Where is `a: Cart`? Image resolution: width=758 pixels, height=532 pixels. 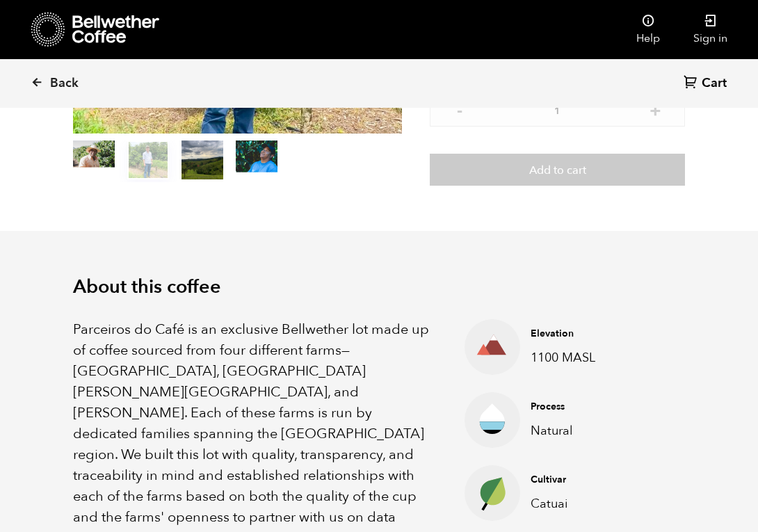
a: Cart is located at coordinates (706, 83).